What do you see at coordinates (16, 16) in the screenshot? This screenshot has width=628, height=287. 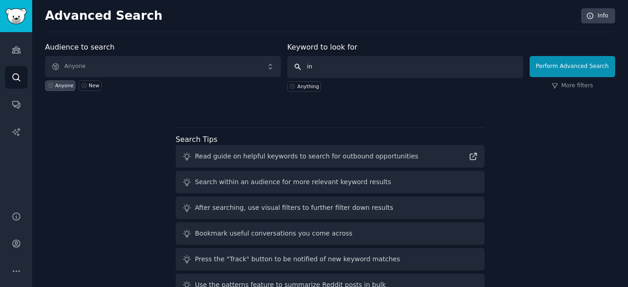 I see `img: GummySearch logo` at bounding box center [16, 16].